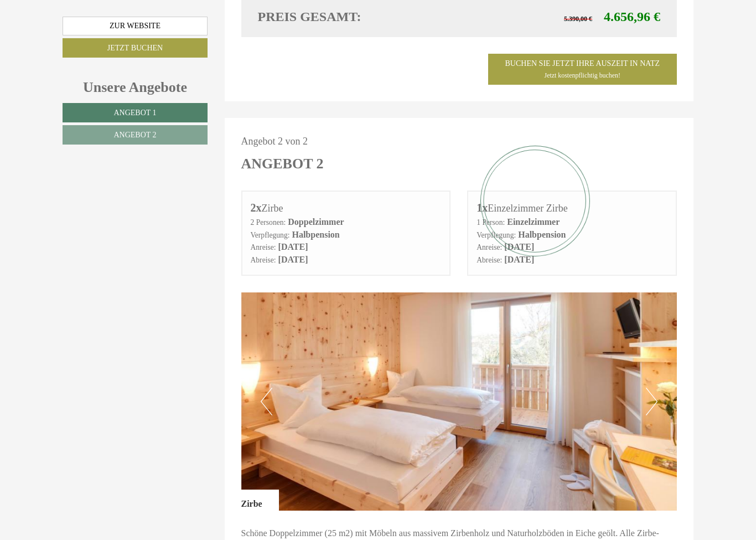 Image resolution: width=756 pixels, height=540 pixels. Describe the element at coordinates (578, 19) in the screenshot. I see `span: 5.390,00 €` at that location.